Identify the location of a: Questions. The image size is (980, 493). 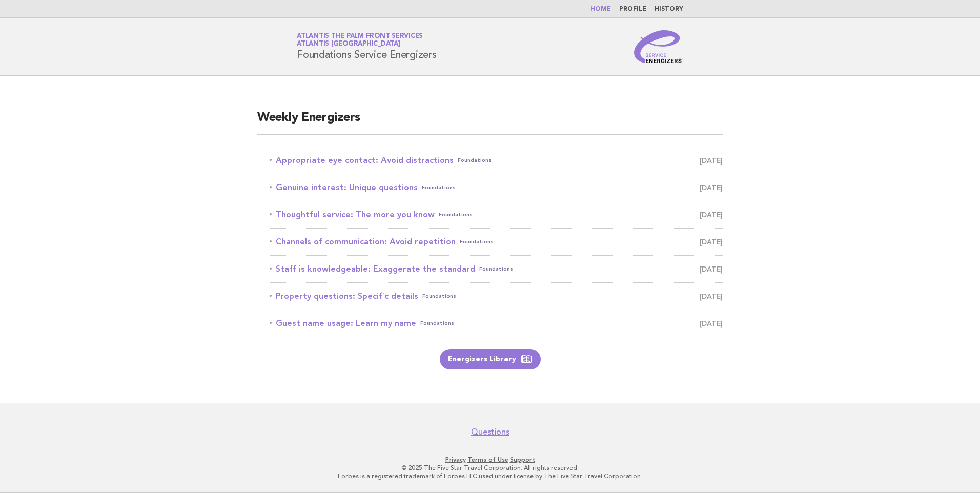
(490, 432).